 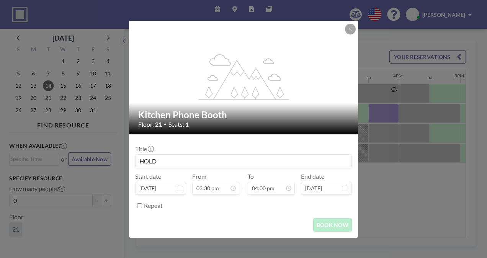 What do you see at coordinates (199, 177) in the screenshot?
I see `label: From` at bounding box center [199, 177].